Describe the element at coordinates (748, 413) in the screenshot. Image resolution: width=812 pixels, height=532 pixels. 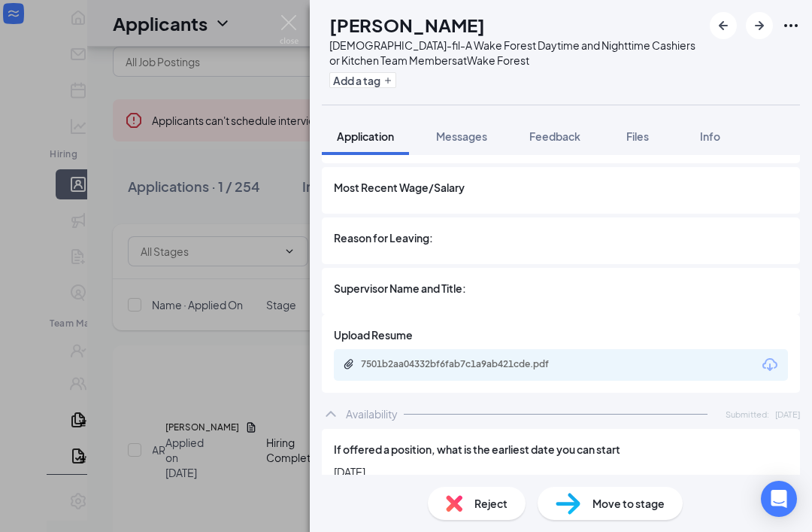
I see `span: Submitted:` at that location.